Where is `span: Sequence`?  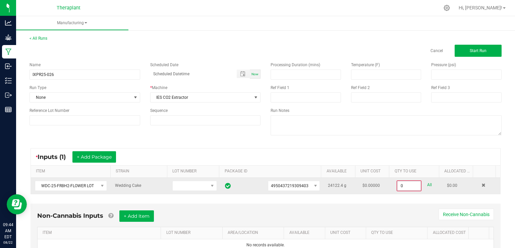 span: Sequence is located at coordinates (159, 110).